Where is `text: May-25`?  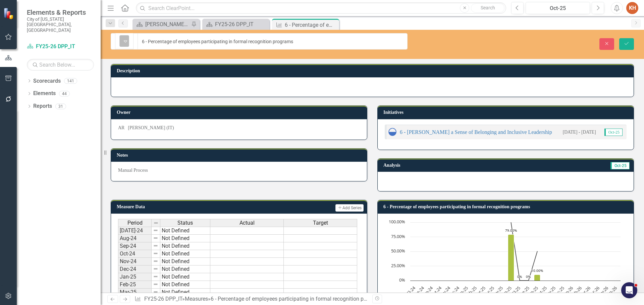 text: May-25 is located at coordinates (497, 292).